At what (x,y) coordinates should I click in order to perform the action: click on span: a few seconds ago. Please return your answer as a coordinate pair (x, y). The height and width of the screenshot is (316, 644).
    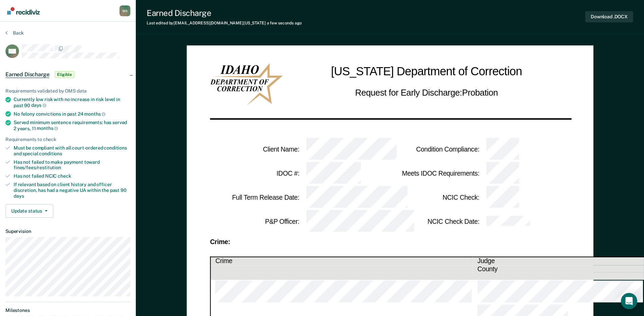
    Looking at the image, I should click on (284, 23).